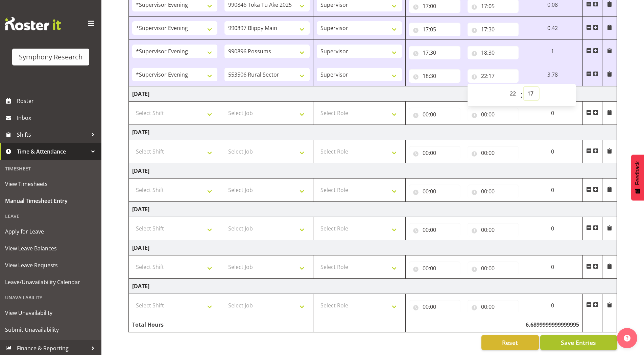  I want to click on span: View Leave Requests, so click(51, 265).